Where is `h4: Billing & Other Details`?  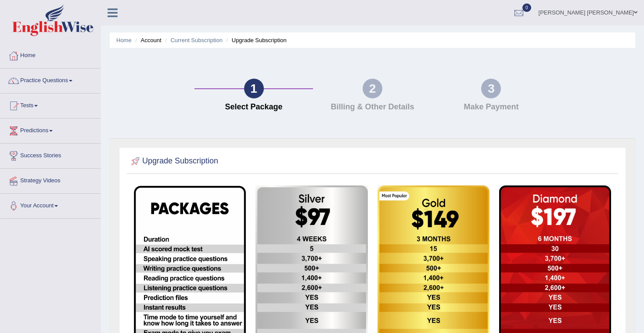 h4: Billing & Other Details is located at coordinates (372, 107).